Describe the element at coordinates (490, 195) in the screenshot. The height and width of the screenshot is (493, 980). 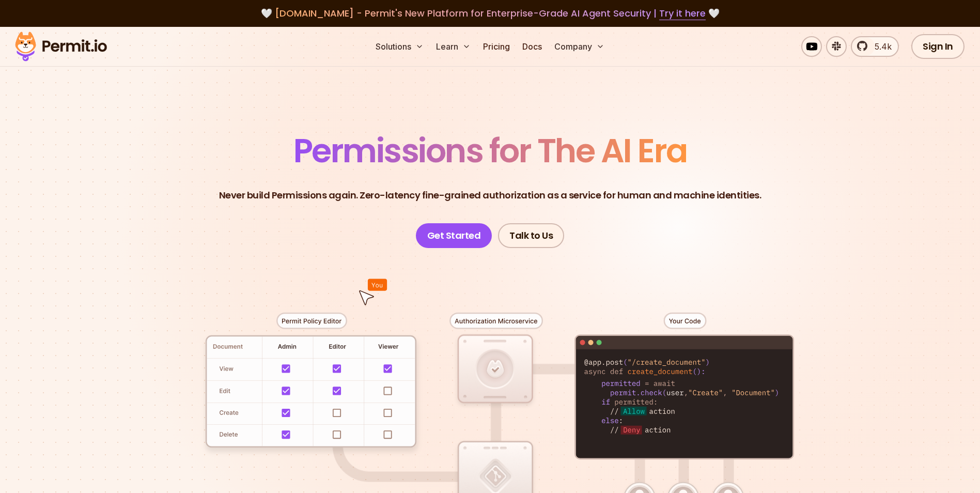
I see `p: Never build Permissions again. Zero-latency fine-grained authorization as a service for human and...` at that location.